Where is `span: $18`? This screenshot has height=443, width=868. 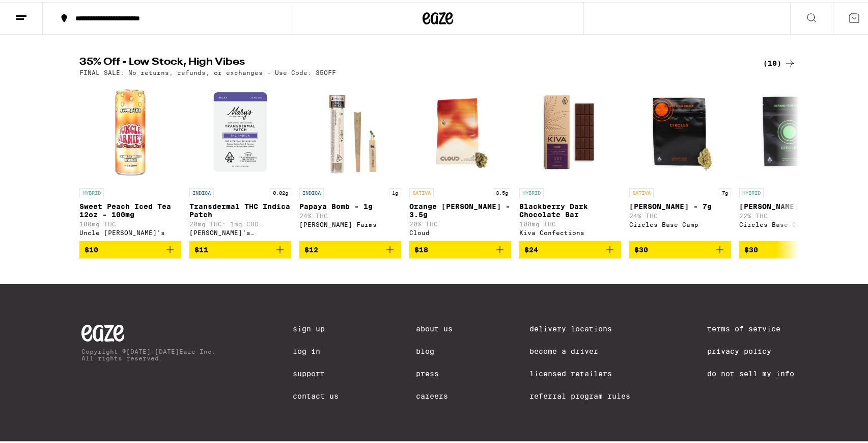
span: $18 is located at coordinates (421, 248).